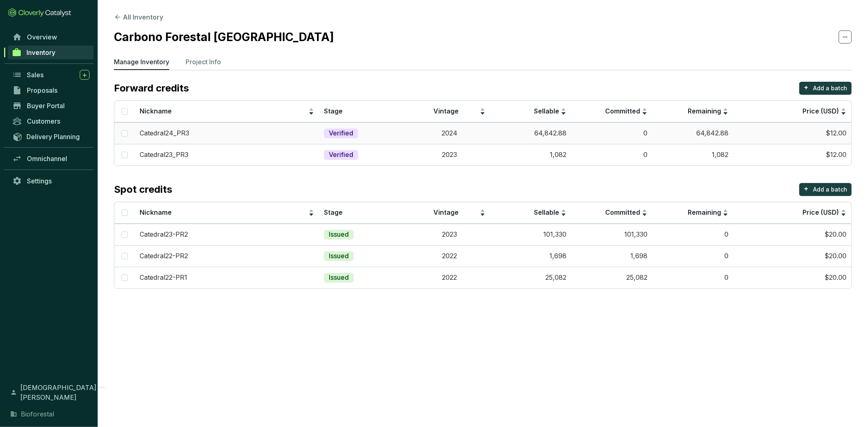 The width and height of the screenshot is (868, 427). Describe the element at coordinates (51, 181) in the screenshot. I see `a: Settings` at that location.